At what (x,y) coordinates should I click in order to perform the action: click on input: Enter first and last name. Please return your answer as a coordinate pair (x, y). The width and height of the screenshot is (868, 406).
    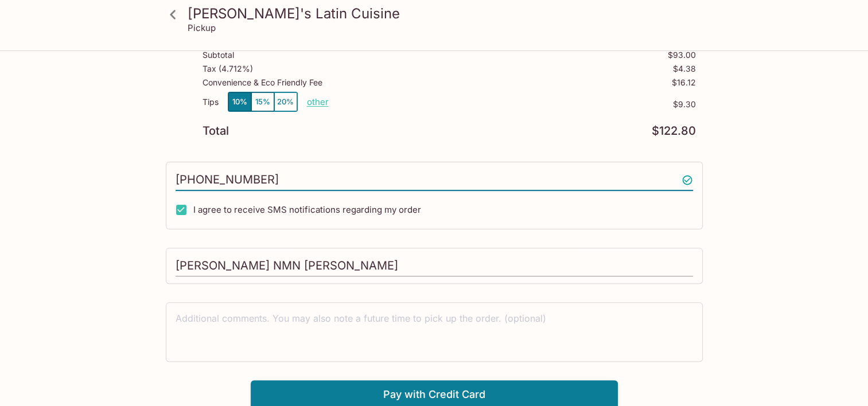
    Looking at the image, I should click on (434, 266).